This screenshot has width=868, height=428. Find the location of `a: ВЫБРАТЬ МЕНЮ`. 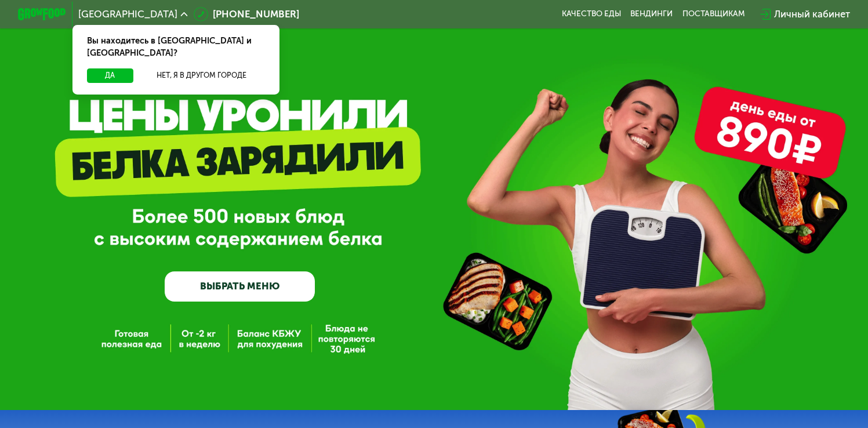

a: ВЫБРАТЬ МЕНЮ is located at coordinates (239, 287).